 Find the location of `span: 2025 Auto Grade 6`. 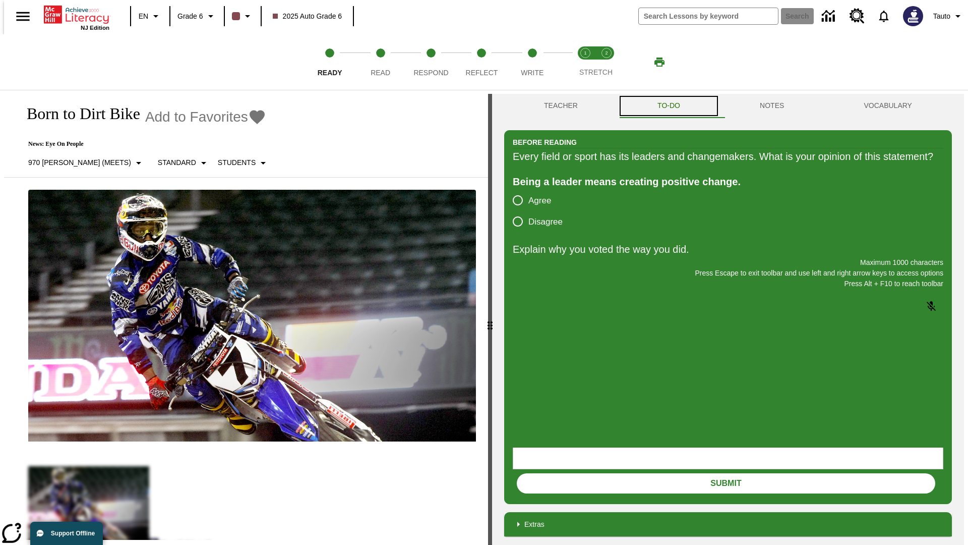

span: 2025 Auto Grade 6 is located at coordinates (308, 16).